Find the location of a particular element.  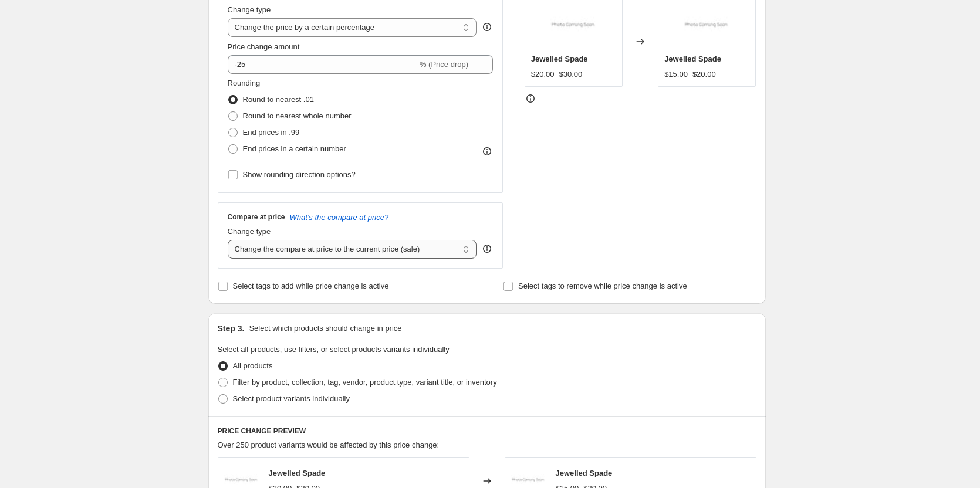

h2: Step 3. is located at coordinates (232, 329).